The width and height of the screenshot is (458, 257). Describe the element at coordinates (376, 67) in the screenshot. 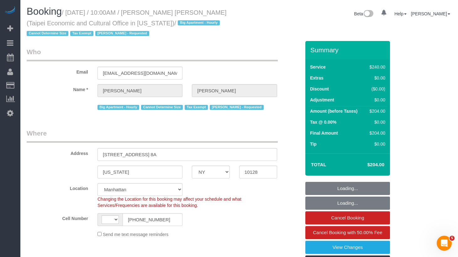

I see `div: $240.00` at that location.